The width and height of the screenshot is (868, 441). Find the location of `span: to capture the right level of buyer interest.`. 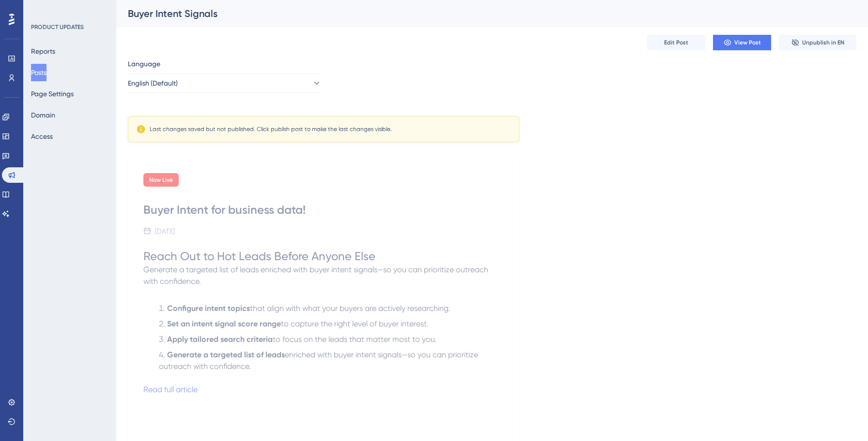

span: to capture the right level of buyer interest. is located at coordinates (355, 324).